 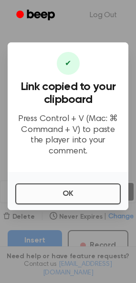 I want to click on button: OK, so click(x=68, y=194).